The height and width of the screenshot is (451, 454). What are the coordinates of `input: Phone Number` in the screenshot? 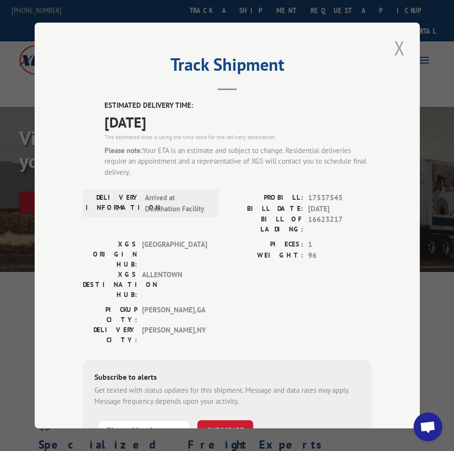 It's located at (144, 431).